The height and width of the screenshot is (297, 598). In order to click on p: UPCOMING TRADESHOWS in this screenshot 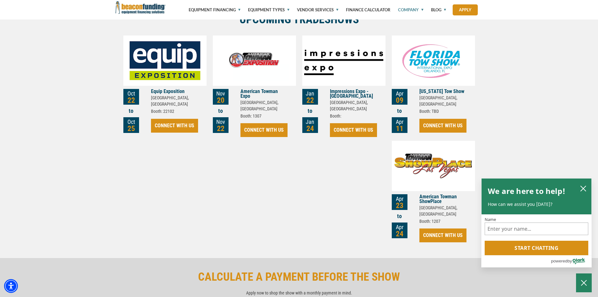, I will do `click(299, 19)`.